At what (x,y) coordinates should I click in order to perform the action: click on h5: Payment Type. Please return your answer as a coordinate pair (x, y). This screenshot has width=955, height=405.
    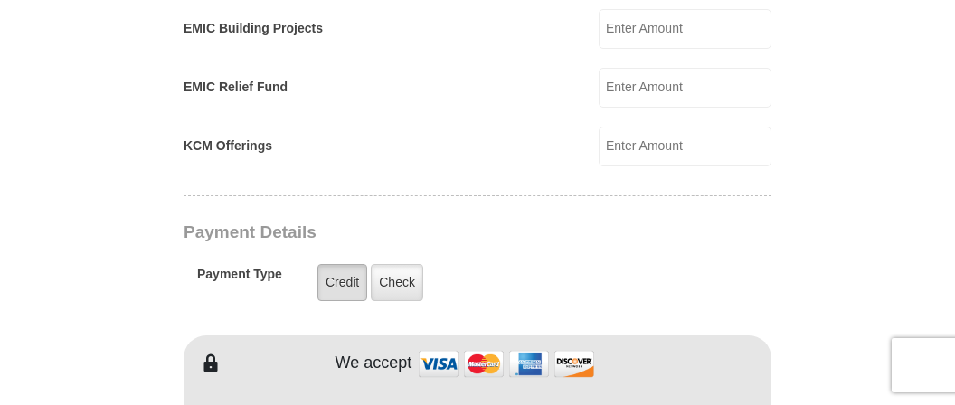
    Looking at the image, I should click on (240, 279).